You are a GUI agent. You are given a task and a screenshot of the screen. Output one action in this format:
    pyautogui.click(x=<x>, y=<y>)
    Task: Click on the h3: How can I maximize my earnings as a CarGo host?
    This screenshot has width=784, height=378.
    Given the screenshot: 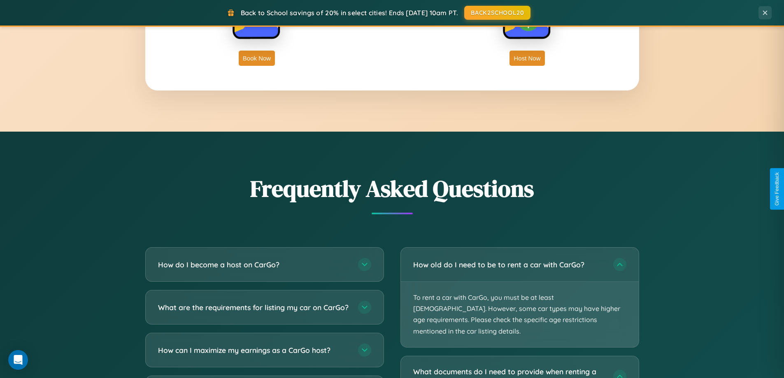 What is the action you would take?
    pyautogui.click(x=254, y=350)
    